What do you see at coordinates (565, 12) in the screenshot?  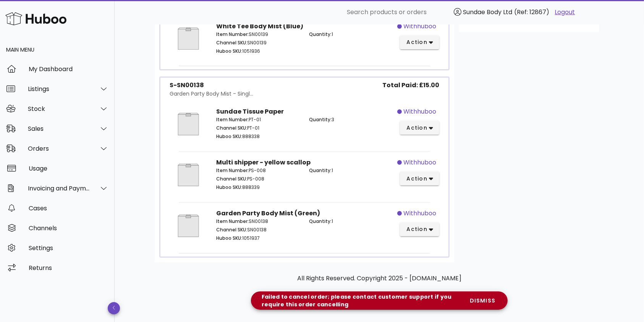 I see `a: Logout` at bounding box center [565, 12].